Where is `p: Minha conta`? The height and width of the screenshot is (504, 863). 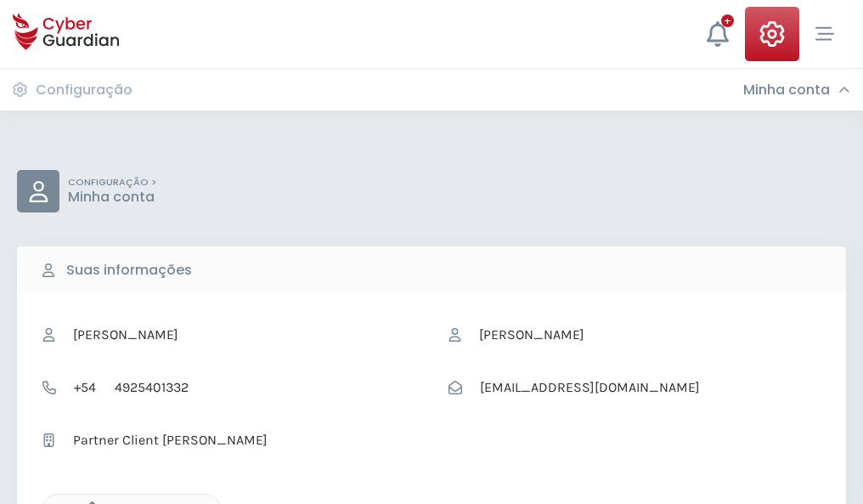
p: Minha conta is located at coordinates (112, 197).